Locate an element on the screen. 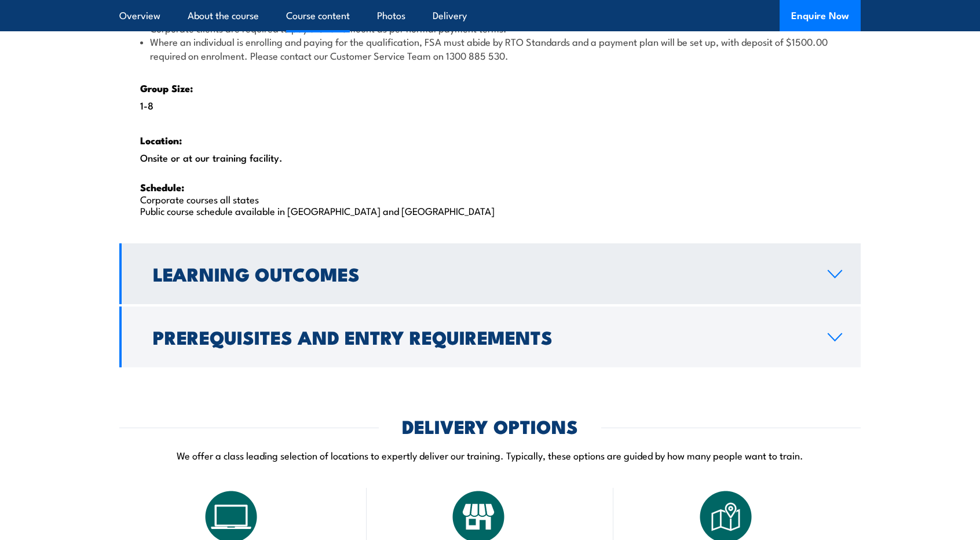 The image size is (980, 540). strong: Group Size: is located at coordinates (166, 88).